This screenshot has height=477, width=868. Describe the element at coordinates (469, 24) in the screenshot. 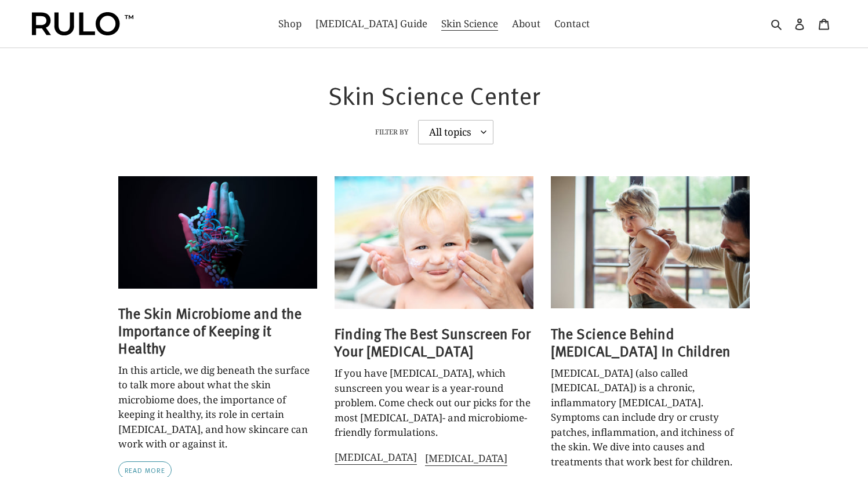

I see `span: Skin Science` at that location.